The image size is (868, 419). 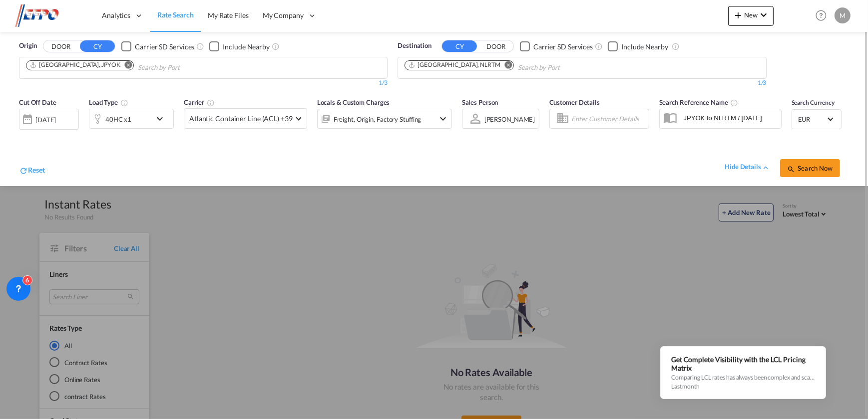 I want to click on span: Help, so click(x=821, y=16).